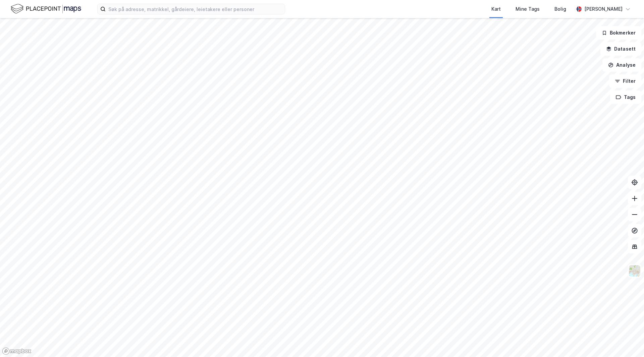 This screenshot has height=357, width=644. I want to click on div: Chat Widget, so click(627, 341).